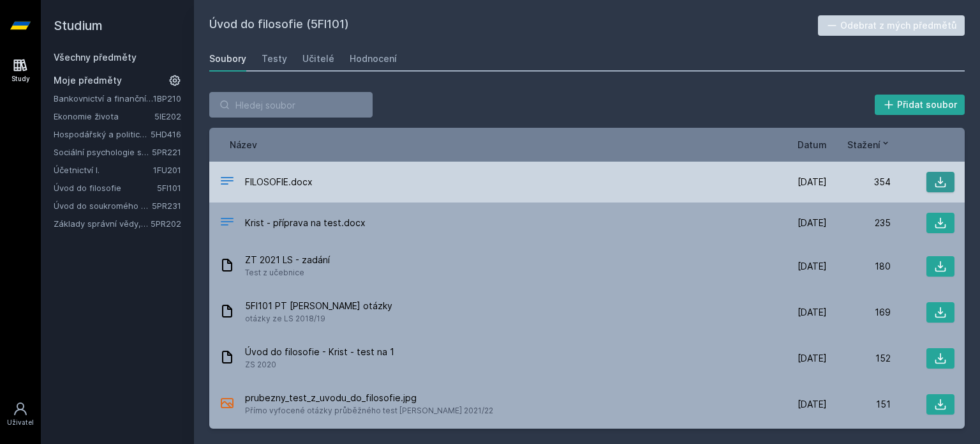 This screenshot has height=444, width=980. I want to click on a: Účetnictví I., so click(104, 170).